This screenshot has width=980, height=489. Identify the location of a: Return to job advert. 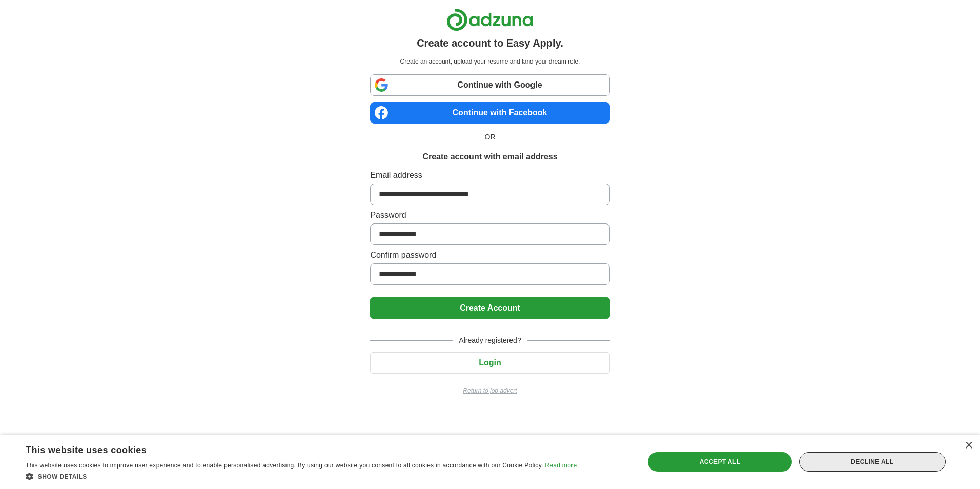
(489, 390).